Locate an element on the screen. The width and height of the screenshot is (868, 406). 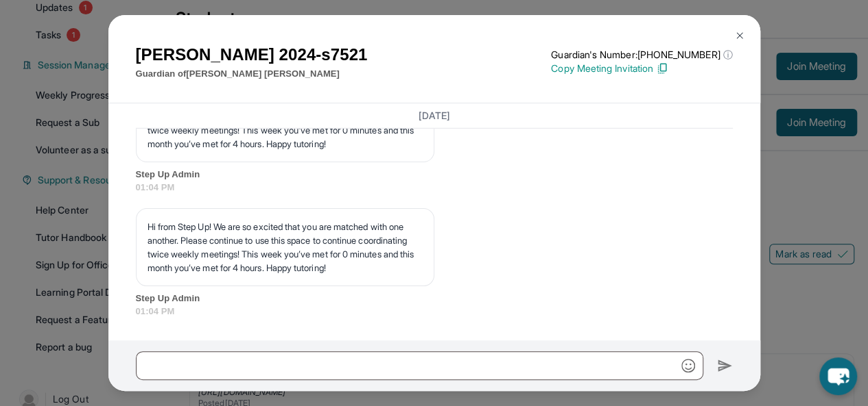
img: Copy Icon is located at coordinates (662, 69).